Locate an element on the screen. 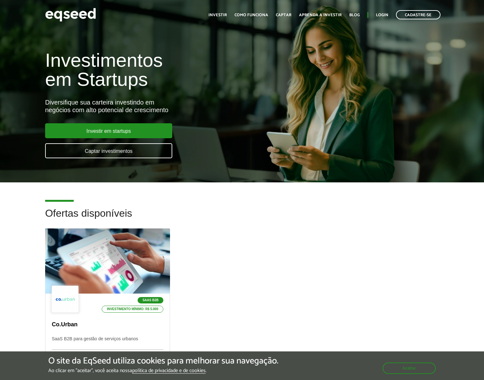 The width and height of the screenshot is (484, 380). p: SaaS B2B para gestão de serviços urbanos is located at coordinates (107, 343).